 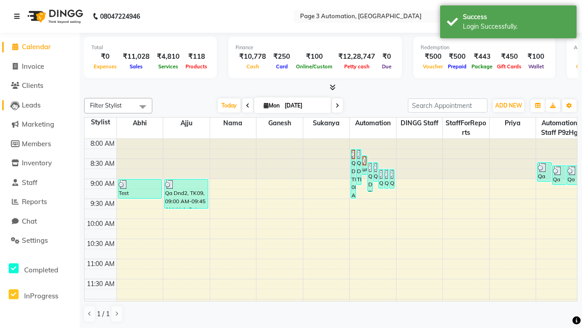 I want to click on div: Qa Dnd2, TK25, 08:45 AM-09:15 AM, Hair Cut By Expert-Men, so click(x=392, y=178).